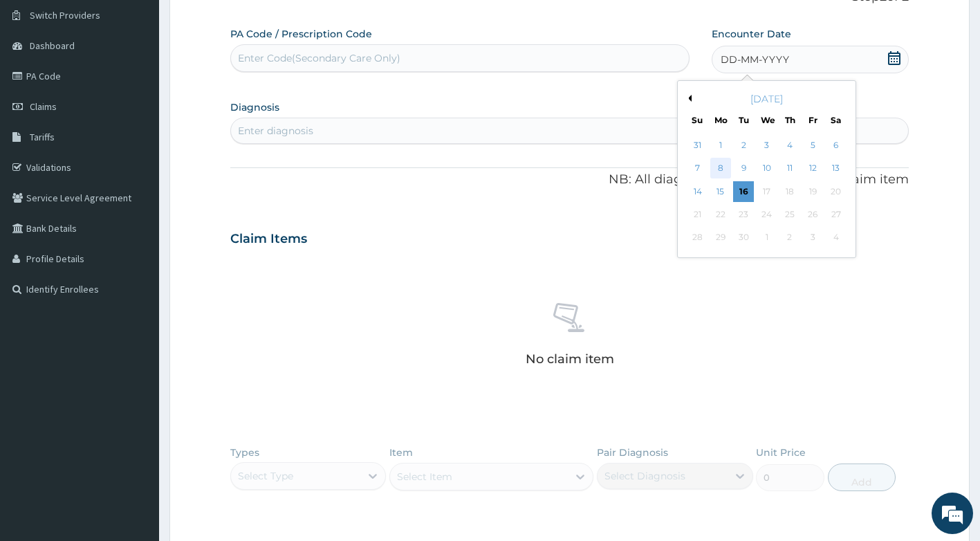  Describe the element at coordinates (767, 120) in the screenshot. I see `div: We` at that location.